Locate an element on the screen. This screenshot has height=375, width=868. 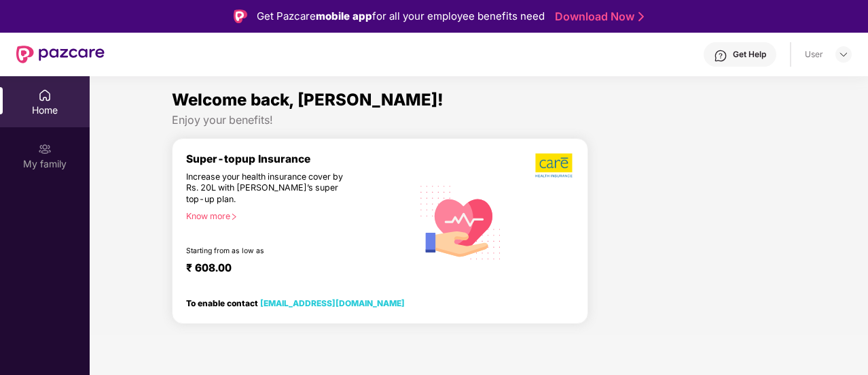
img: svg+xml;base64,PHN2ZyB4bWxucz0iaHR0cDovL3d3dy53My5vcmcvMjAwMC9zdmciIHhtbG5zOnhsaW5rPSJodHRwOi8vd3... is located at coordinates (460, 221).